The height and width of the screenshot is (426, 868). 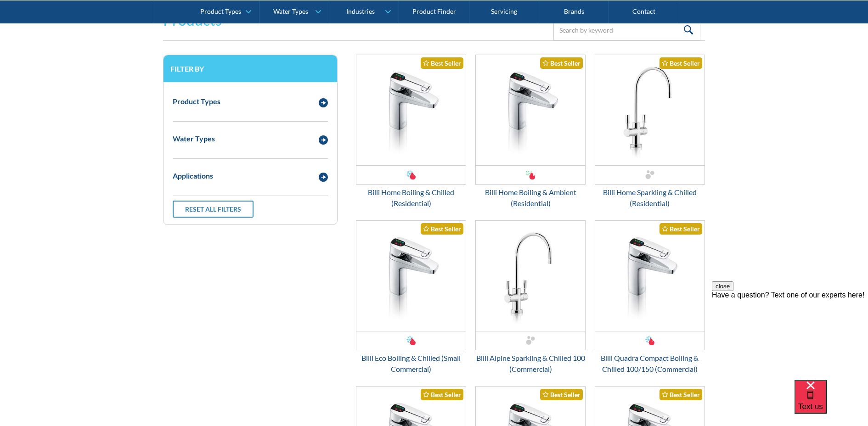 I want to click on div: Billi Home Sparkling & Chilled (Residential), so click(x=650, y=198).